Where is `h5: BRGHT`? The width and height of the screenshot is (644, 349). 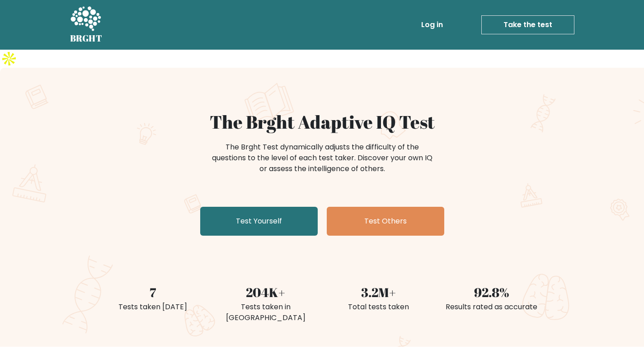 h5: BRGHT is located at coordinates (87, 38).